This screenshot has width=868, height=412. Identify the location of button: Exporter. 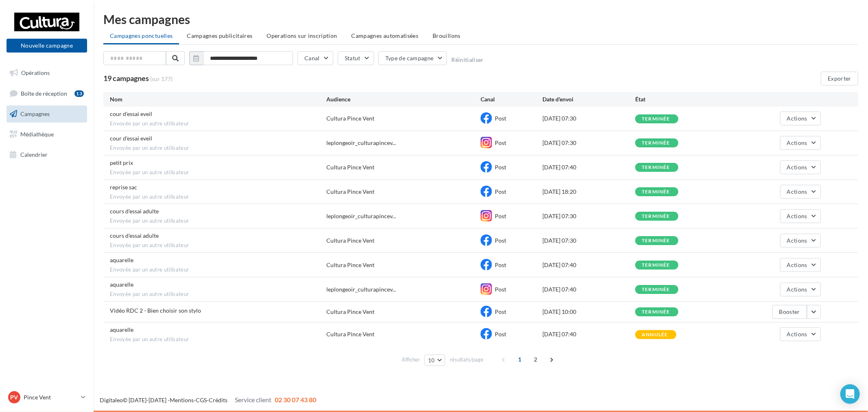
(839, 78).